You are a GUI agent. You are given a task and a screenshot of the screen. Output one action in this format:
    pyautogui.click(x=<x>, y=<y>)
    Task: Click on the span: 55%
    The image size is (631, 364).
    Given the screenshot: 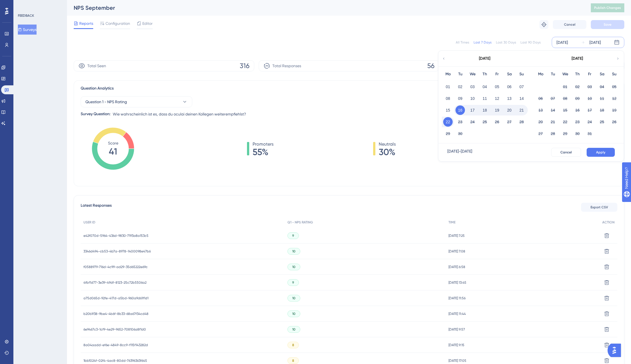 What is the action you would take?
    pyautogui.click(x=263, y=152)
    